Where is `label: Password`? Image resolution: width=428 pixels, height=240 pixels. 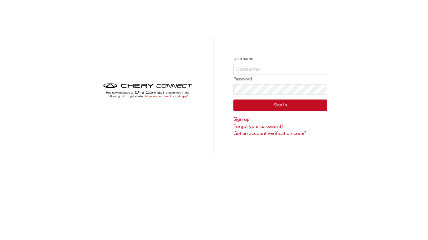 label: Password is located at coordinates (280, 79).